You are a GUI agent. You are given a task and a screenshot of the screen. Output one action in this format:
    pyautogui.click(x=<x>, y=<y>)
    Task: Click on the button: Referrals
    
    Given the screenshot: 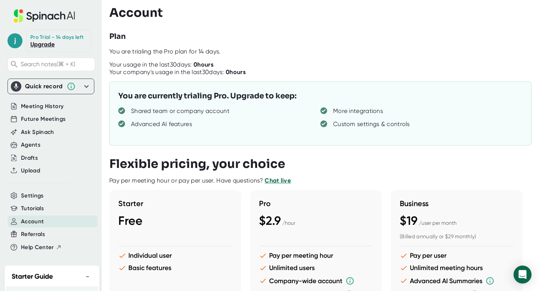 What is the action you would take?
    pyautogui.click(x=33, y=234)
    